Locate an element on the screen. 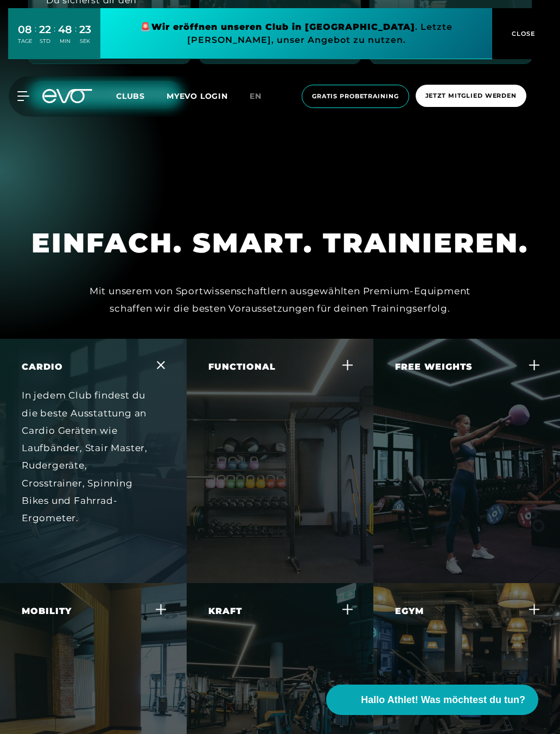 The width and height of the screenshot is (560, 734). div: Mobility is located at coordinates (47, 611).